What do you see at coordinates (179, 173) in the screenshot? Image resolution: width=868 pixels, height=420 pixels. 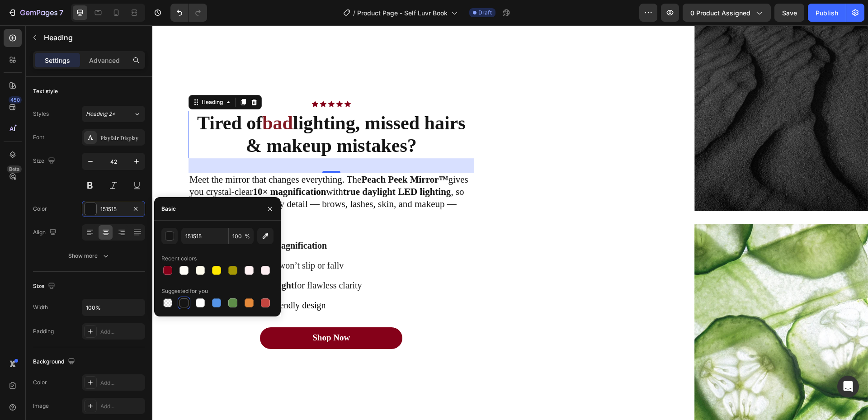 I see `p: Meet the mirror that changes everything. The gives you crystal-clear with , so you can finally se...` at bounding box center [179, 173].